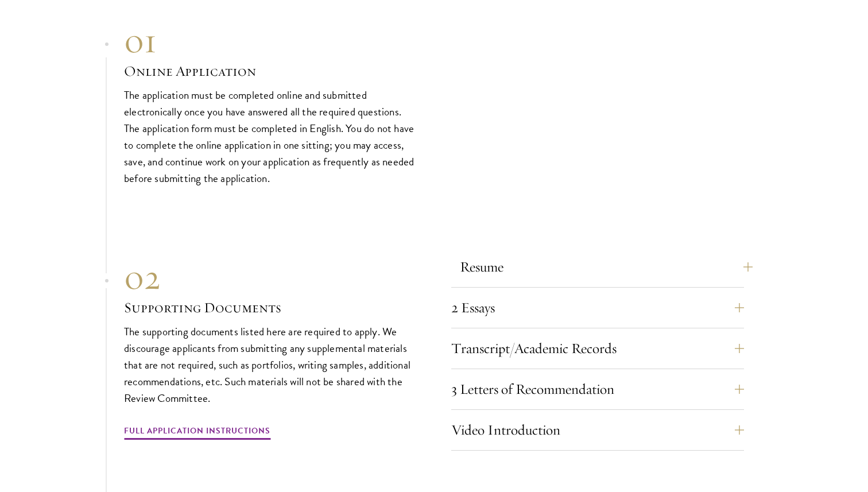  What do you see at coordinates (271, 136) in the screenshot?
I see `p: The application must be completed online and submitted electronically once you have answered all ...` at bounding box center [271, 136].